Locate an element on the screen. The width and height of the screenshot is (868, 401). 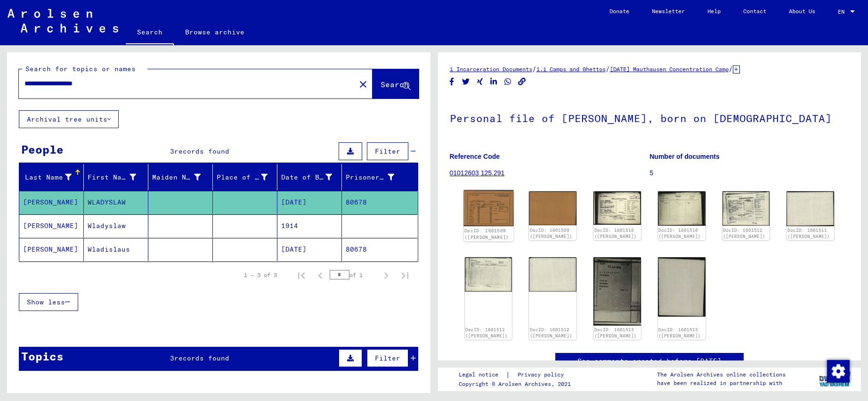
div: Maiden Name is located at coordinates (182, 177).